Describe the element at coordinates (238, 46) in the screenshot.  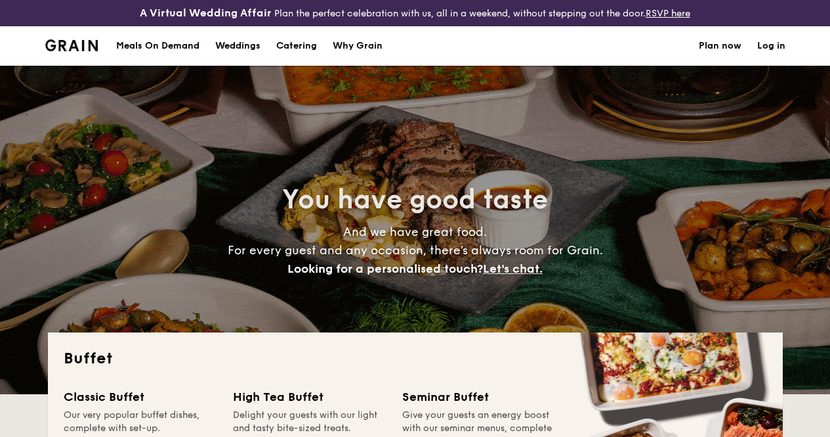
I see `a: Weddings` at that location.